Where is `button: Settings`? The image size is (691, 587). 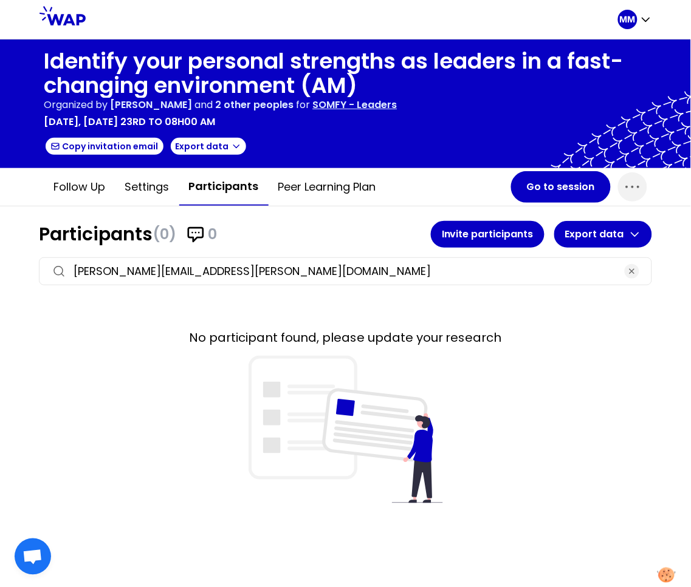 button: Settings is located at coordinates (147, 187).